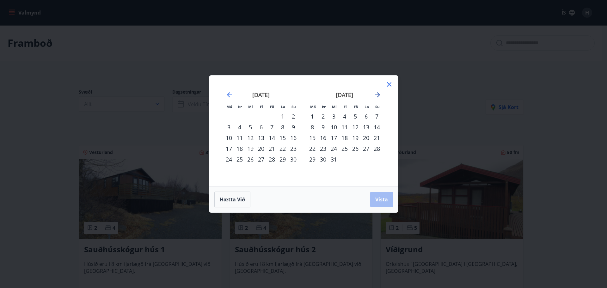  Describe the element at coordinates (272, 127) in the screenshot. I see `div: 7` at that location.